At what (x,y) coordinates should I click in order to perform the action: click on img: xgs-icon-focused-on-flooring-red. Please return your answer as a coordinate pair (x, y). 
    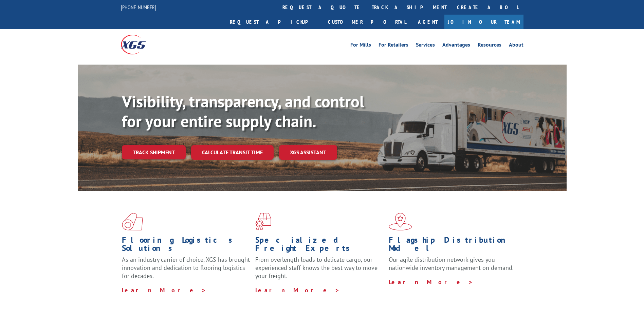
    Looking at the image, I should click on (263, 222).